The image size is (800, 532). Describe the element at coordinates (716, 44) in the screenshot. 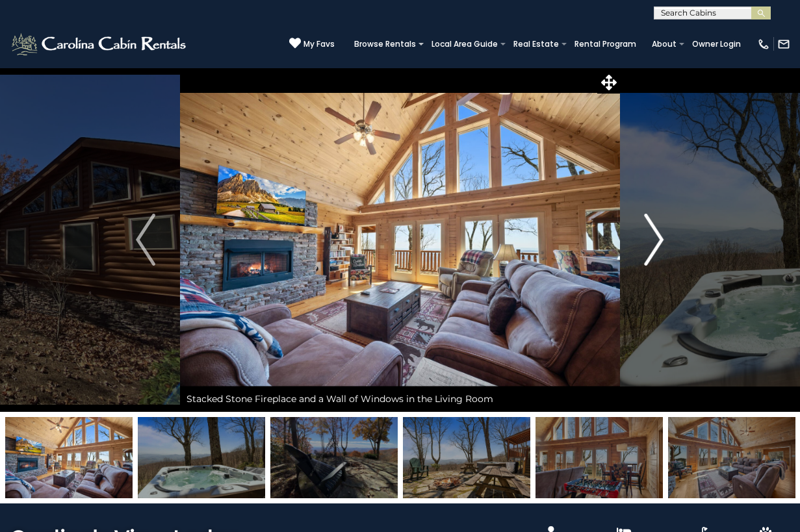

I see `a: Owner Login` at that location.